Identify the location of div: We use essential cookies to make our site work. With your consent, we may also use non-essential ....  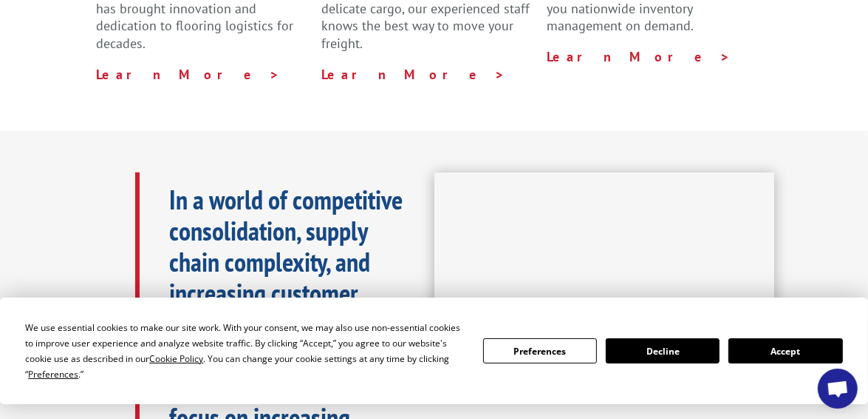
(244, 351).